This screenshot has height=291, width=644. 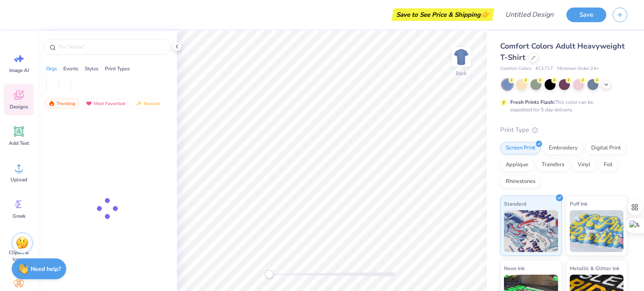 What do you see at coordinates (578, 69) in the screenshot?
I see `span: Minimum Order: 24 +` at bounding box center [578, 69].